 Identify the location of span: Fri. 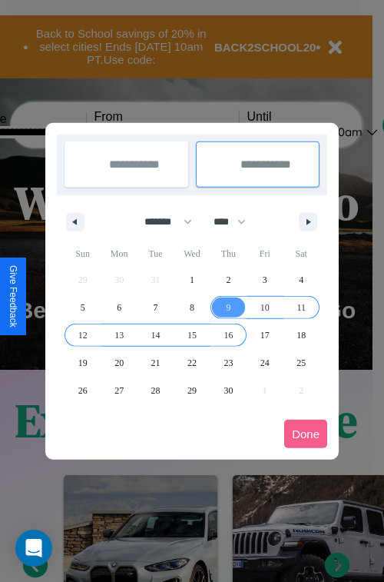
(264, 254).